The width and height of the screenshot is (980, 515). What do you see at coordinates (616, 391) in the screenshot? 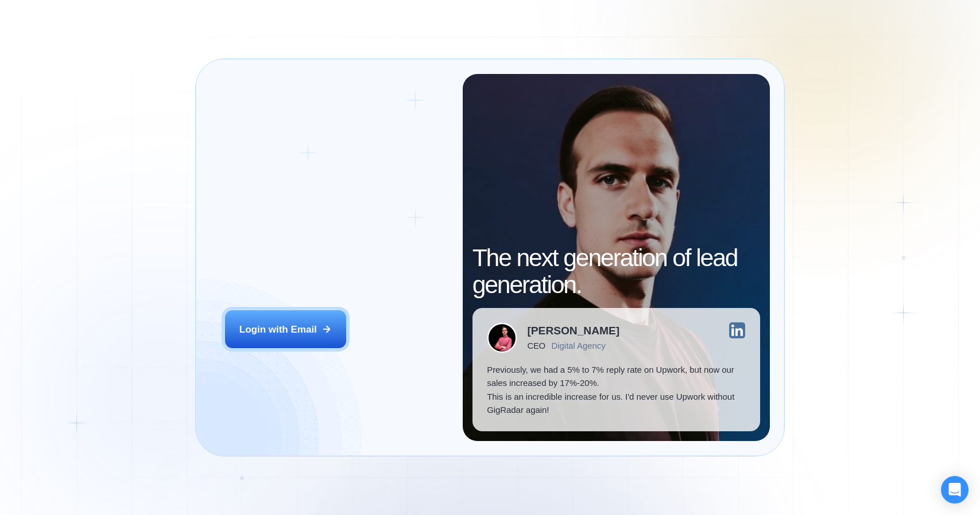
I see `p: Previously, we had a 5% to 7% reply rate on Upwork, but now our sales increased by 17%-20%. This ...` at bounding box center [616, 391].